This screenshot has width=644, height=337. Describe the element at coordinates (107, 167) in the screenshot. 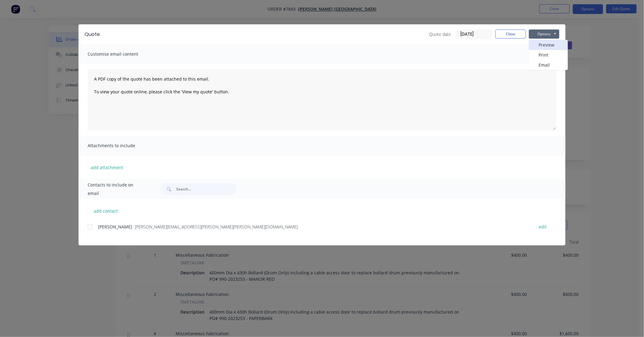

I see `button: add attachment` at that location.